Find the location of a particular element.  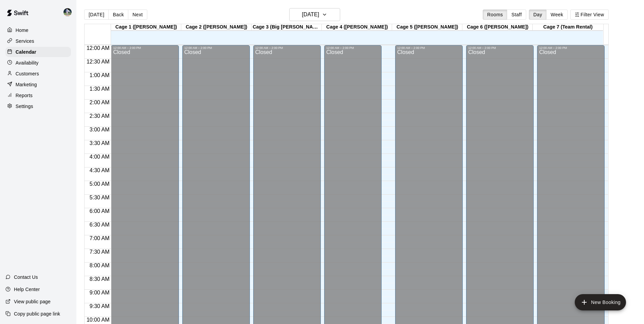

div: Availability is located at coordinates (38, 63).